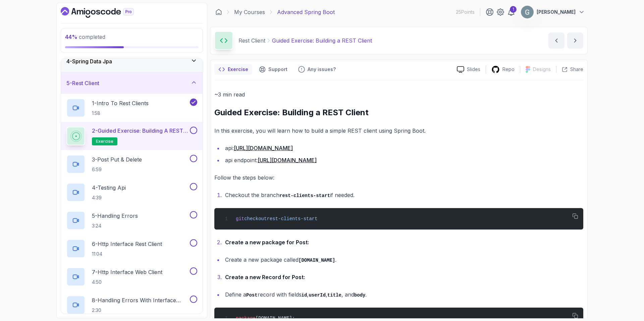  What do you see at coordinates (403, 260) in the screenshot?
I see `li: Create a new package called .` at bounding box center [403, 260].